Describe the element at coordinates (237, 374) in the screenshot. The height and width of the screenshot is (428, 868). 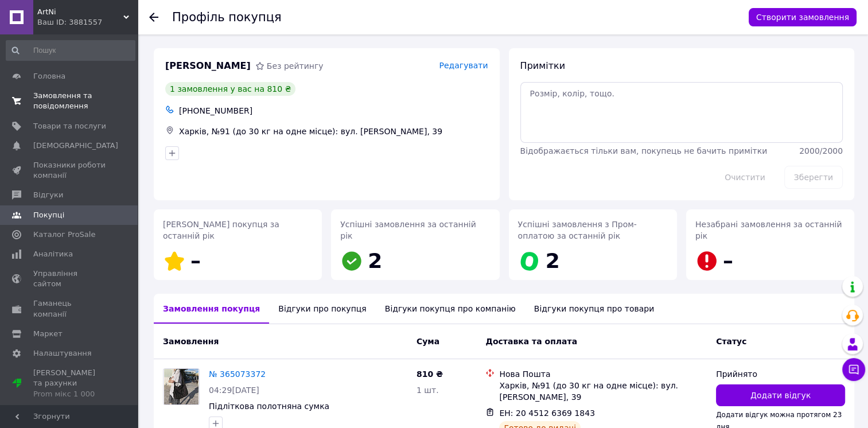
I see `a: № 365073372` at that location.